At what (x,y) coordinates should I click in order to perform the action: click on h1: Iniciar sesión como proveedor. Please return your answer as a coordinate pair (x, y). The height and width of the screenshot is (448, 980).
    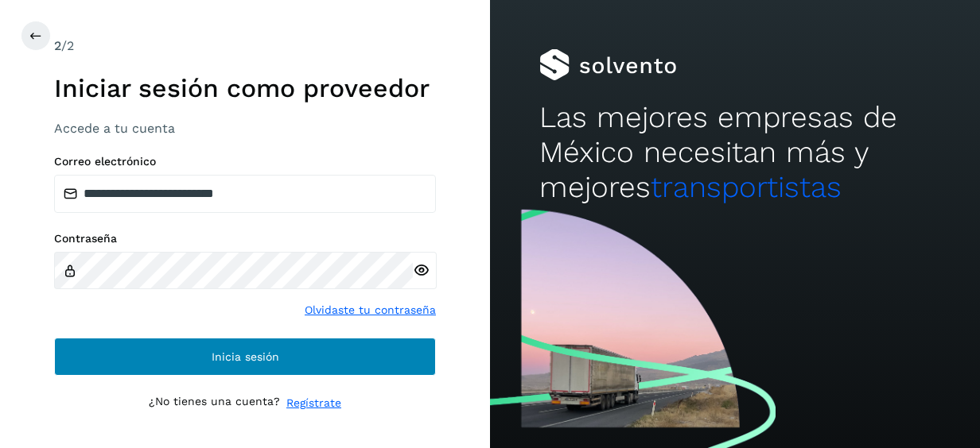
    Looking at the image, I should click on (245, 88).